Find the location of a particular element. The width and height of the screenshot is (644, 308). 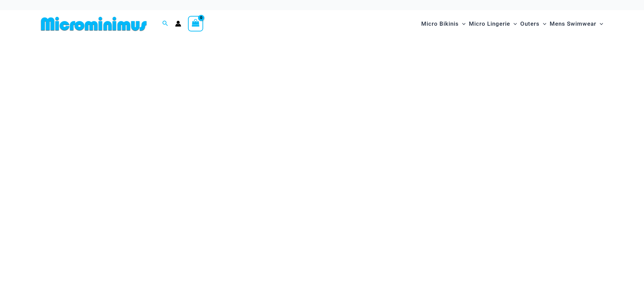

nav: Site Navigation is located at coordinates (512, 24).